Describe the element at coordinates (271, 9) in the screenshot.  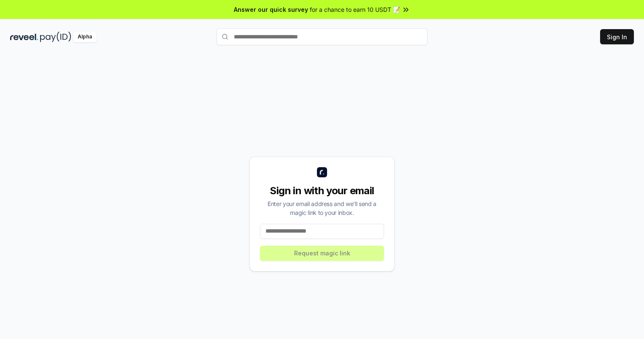
I see `span: Answer our quick survey` at that location.